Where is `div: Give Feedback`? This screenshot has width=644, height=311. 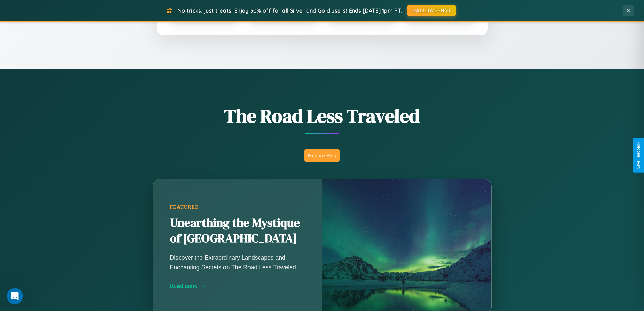
div: Give Feedback is located at coordinates (638, 156).